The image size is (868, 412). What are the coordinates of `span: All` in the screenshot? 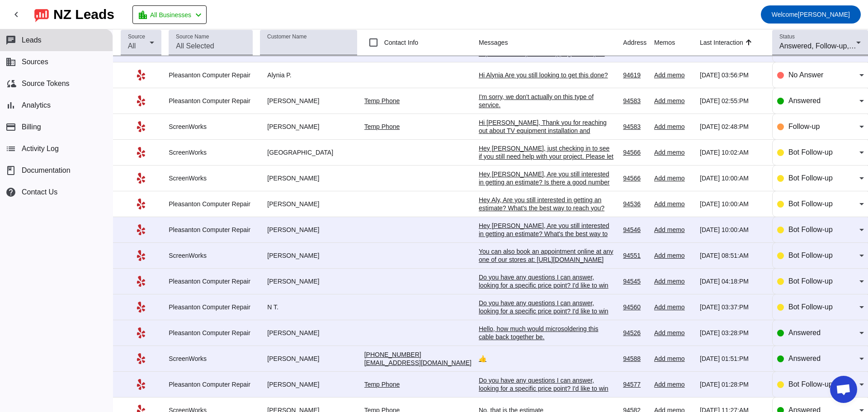 It's located at (132, 46).